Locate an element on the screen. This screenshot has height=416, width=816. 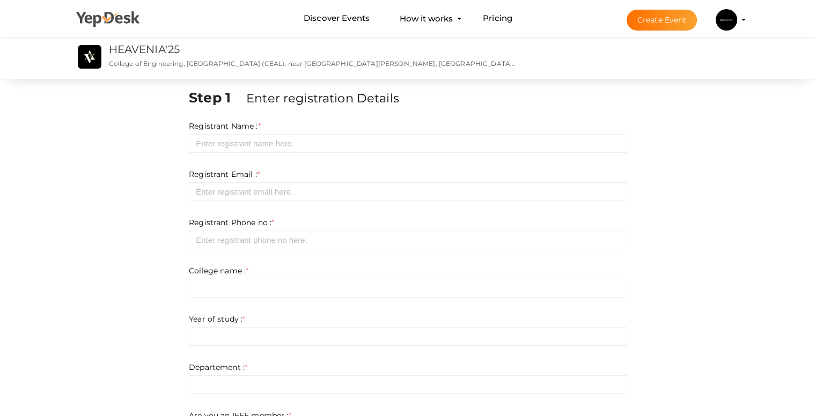
button: Create Event is located at coordinates (662, 20).